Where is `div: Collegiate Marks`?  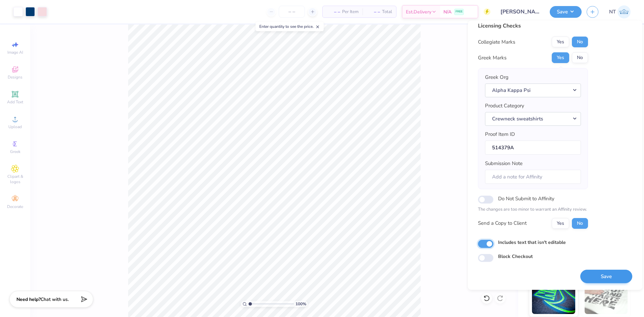 div: Collegiate Marks is located at coordinates (496, 42).